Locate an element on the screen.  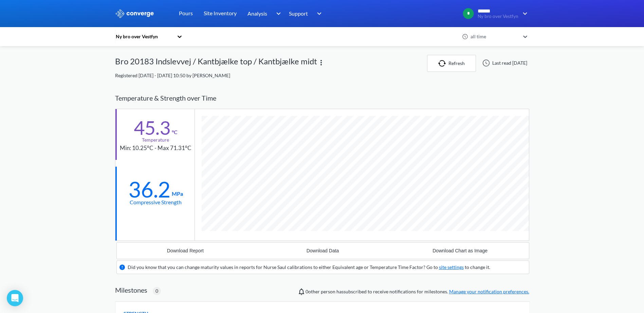
span: Ny bro over Vestfyn is located at coordinates (498, 16).